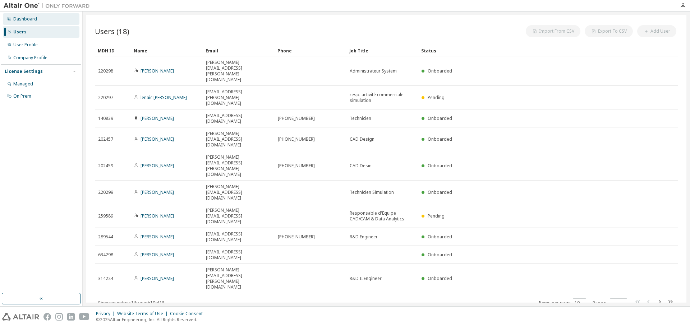 This screenshot has height=327, width=690. Describe the element at coordinates (131, 303) in the screenshot. I see `span: Showing entries 1 through 10 of 18` at that location.